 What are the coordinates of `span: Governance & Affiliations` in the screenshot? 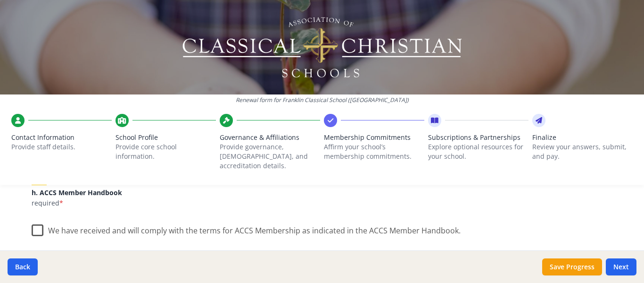 It's located at (269, 137).